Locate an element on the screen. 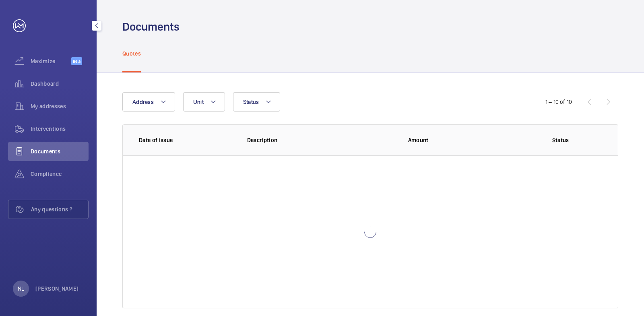 This screenshot has height=316, width=644. p: Date of issue is located at coordinates (187, 140).